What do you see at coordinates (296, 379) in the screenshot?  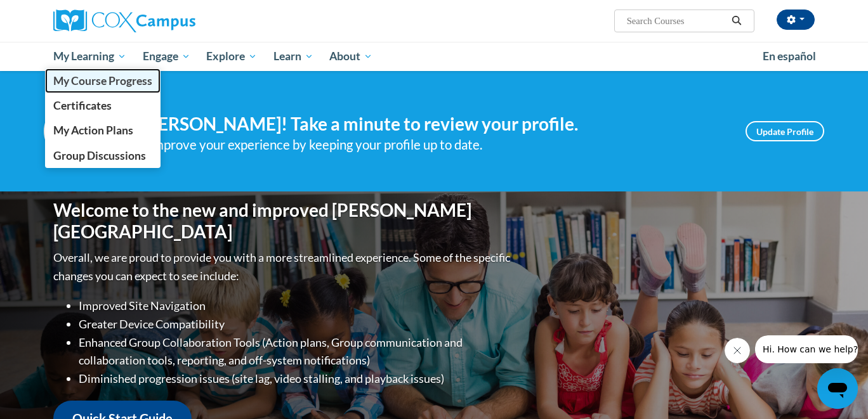 I see `li: Diminished progression issues (site lag, video stalling, and playback issues)` at bounding box center [296, 379].